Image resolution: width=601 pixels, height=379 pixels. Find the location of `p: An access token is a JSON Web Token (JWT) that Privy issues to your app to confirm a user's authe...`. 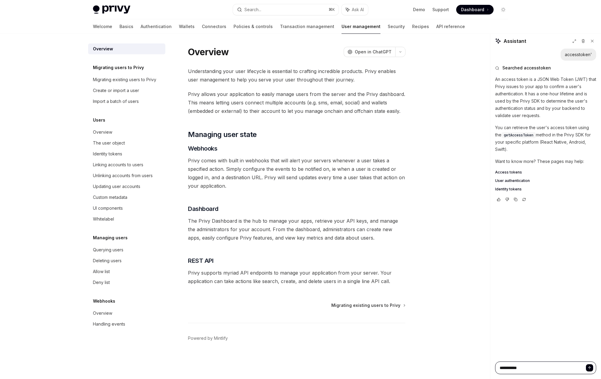

p: An access token is a JSON Web Token (JWT) that Privy issues to your app to confirm a user's authe... is located at coordinates (545, 97).